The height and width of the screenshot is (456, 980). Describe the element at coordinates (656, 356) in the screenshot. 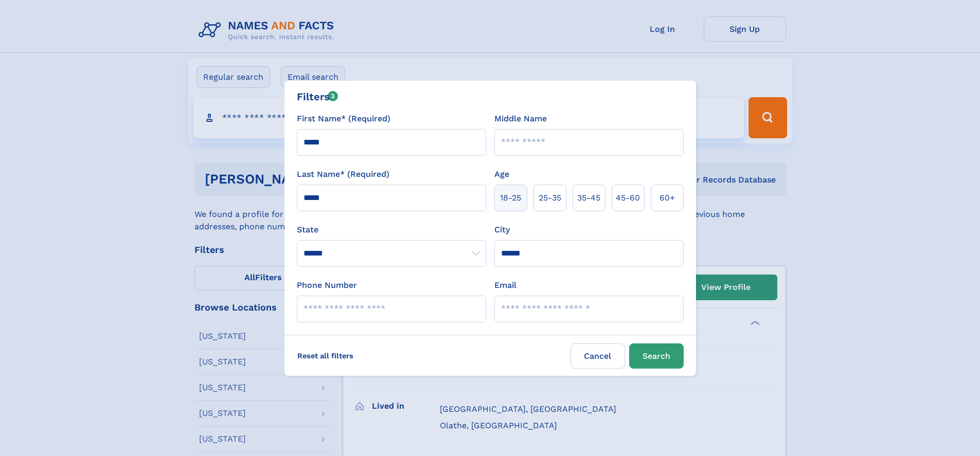

I see `button: Search` at that location.